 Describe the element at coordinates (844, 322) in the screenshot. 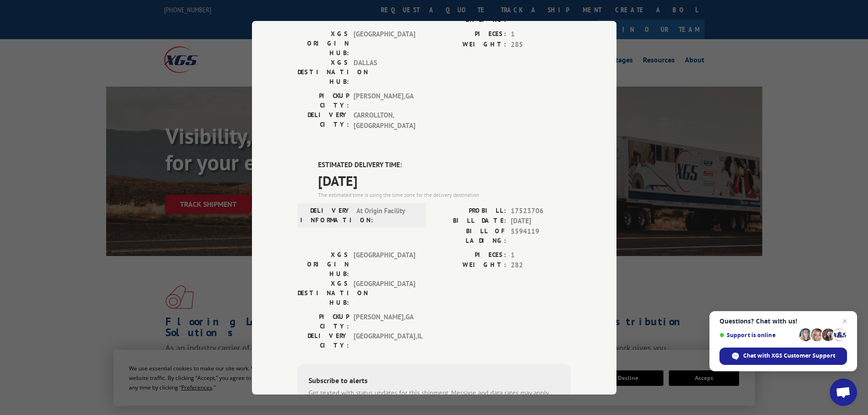

I see `span: Close chat` at that location.